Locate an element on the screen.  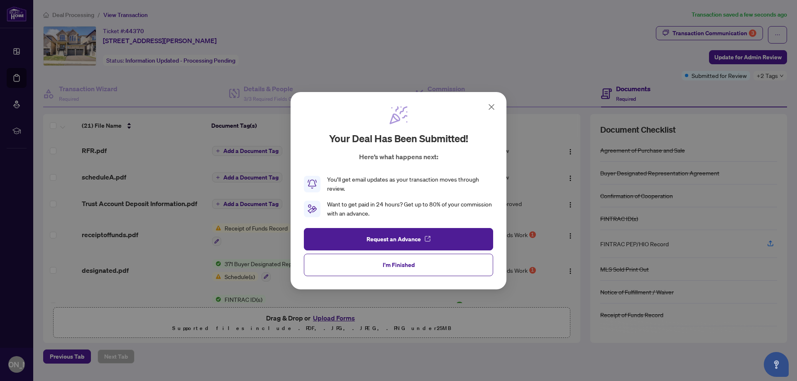
a: Request an Advance is located at coordinates (398, 239).